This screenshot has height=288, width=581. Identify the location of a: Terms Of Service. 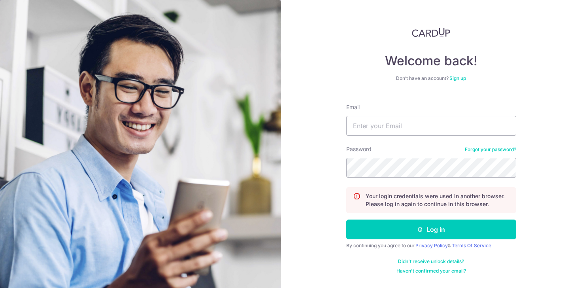
(472, 245).